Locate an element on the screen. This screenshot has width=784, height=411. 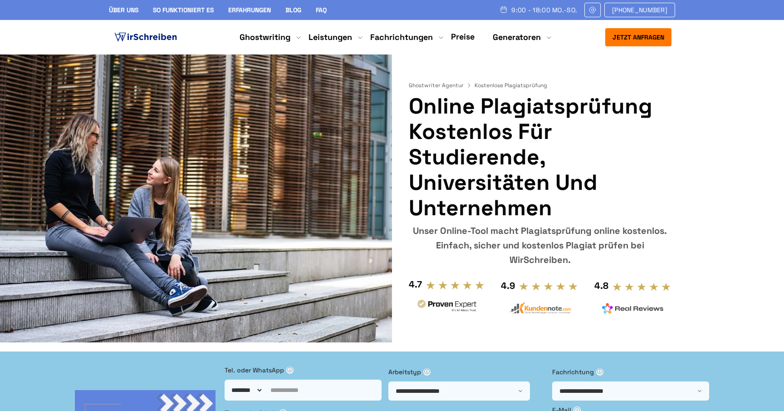
a: Leistungen is located at coordinates (330, 37).